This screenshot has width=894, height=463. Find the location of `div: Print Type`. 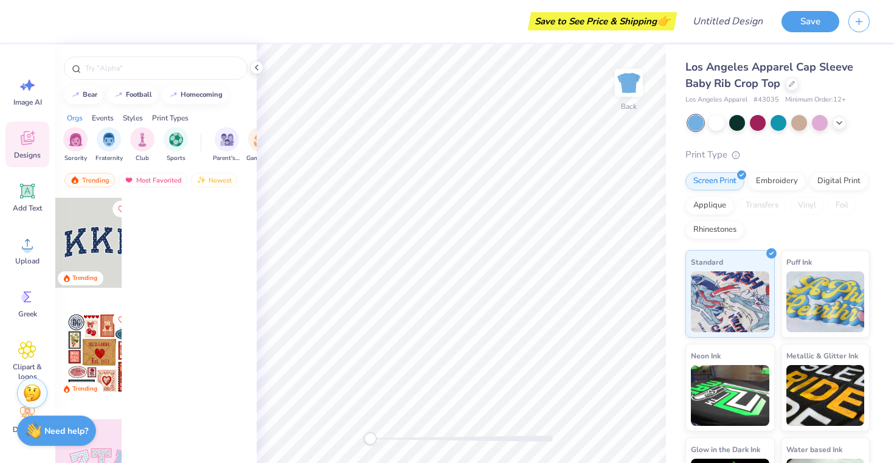

div: Print Type is located at coordinates (777, 154).